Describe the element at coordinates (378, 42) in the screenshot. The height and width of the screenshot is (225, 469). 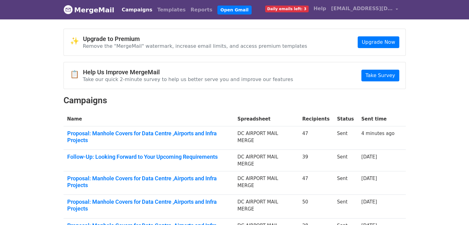
I see `a: Upgrade Now` at that location.